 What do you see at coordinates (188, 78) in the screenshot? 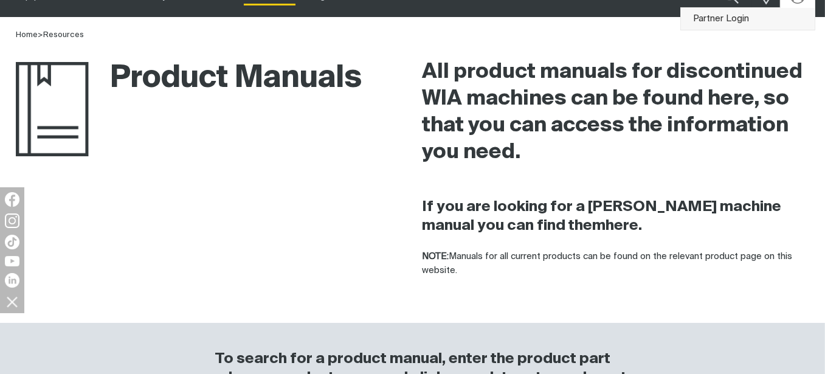
I see `h1: Product Manuals` at bounding box center [188, 78].